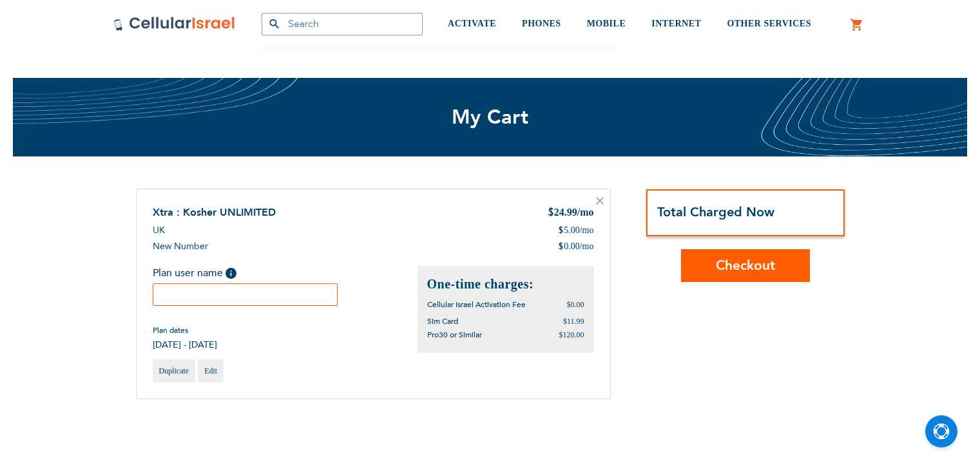 The width and height of the screenshot is (980, 470). I want to click on a: Xtra : Kosher UNLIMITED, so click(214, 212).